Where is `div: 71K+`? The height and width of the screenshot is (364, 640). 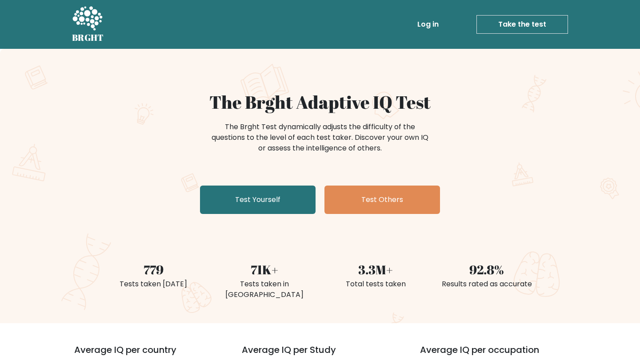 div: 71K+ is located at coordinates (264, 269).